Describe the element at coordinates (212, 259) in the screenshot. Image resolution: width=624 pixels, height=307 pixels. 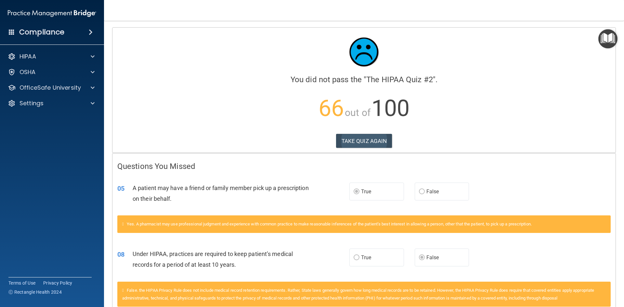
I see `span: Under HIPAA, practices are required to keep patient’s medical records for a period of at least 10...` at that location.